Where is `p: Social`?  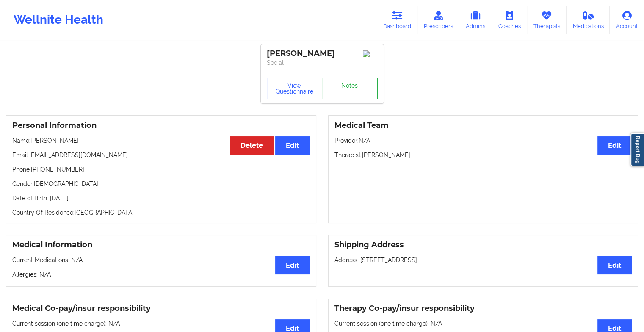
p: Social is located at coordinates (322, 62).